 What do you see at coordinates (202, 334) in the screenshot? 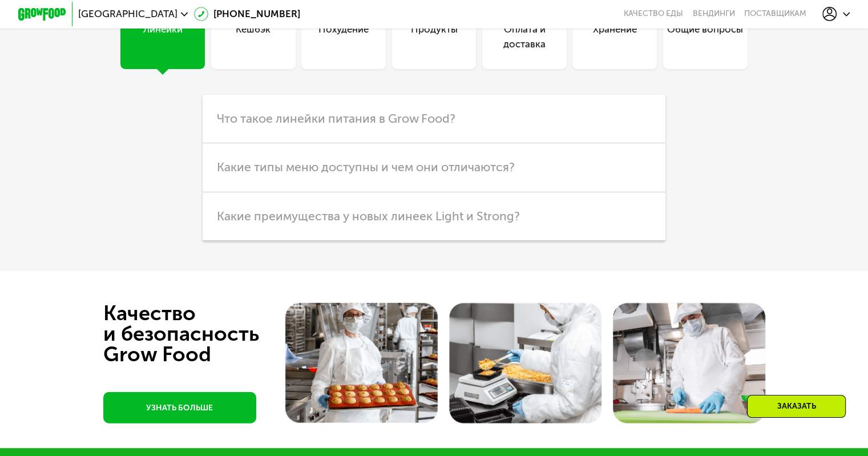
I see `div: Качество и безопасность Grow Food` at bounding box center [202, 334].